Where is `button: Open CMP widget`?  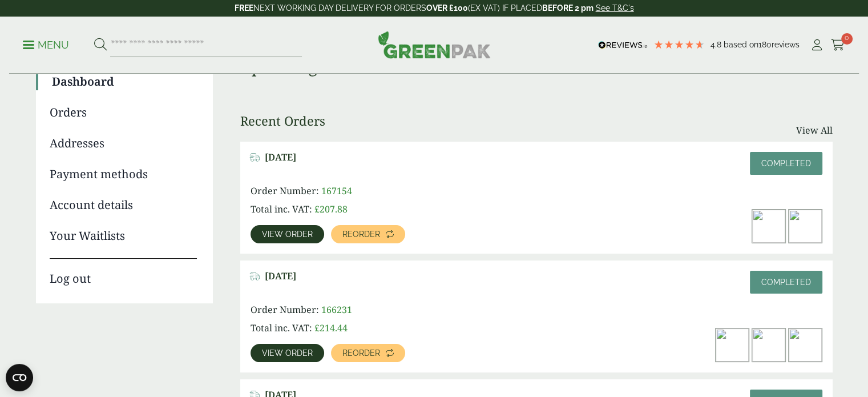 button: Open CMP widget is located at coordinates (20, 377).